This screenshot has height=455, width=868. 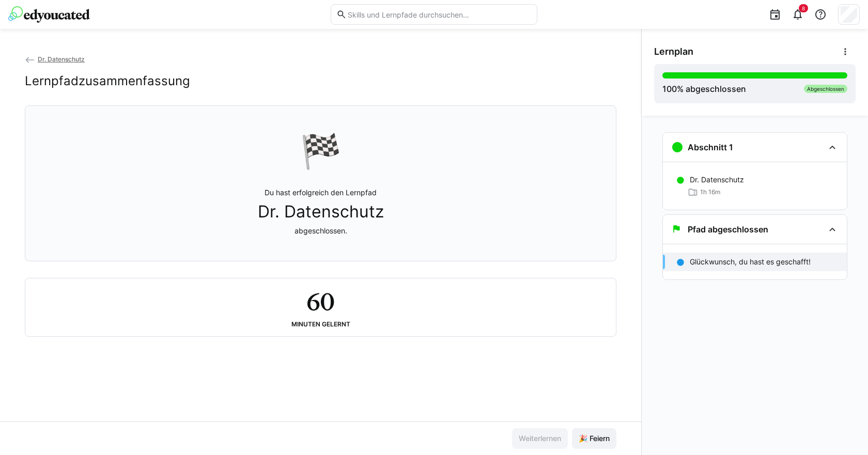 I want to click on input: Skills und Lernpfade durchsuchen…, so click(x=439, y=15).